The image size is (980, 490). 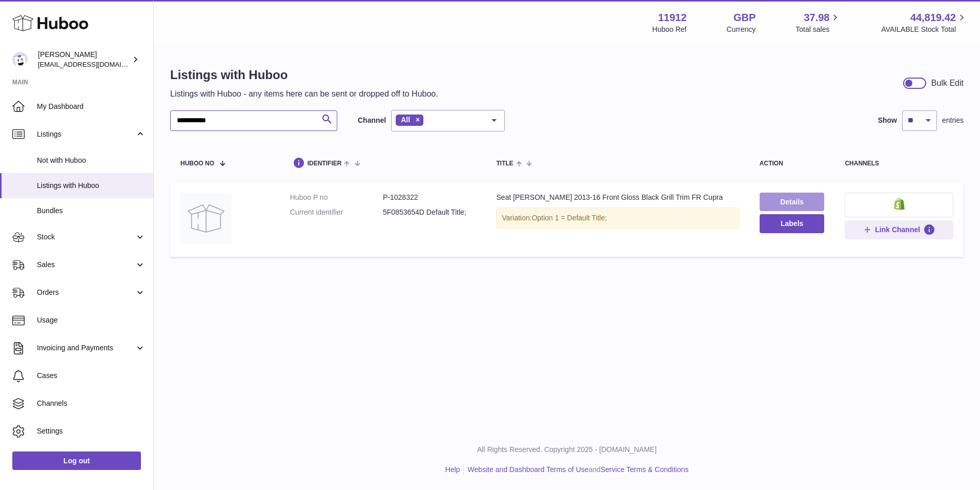 What do you see at coordinates (953, 121) in the screenshot?
I see `span: entries` at bounding box center [953, 121].